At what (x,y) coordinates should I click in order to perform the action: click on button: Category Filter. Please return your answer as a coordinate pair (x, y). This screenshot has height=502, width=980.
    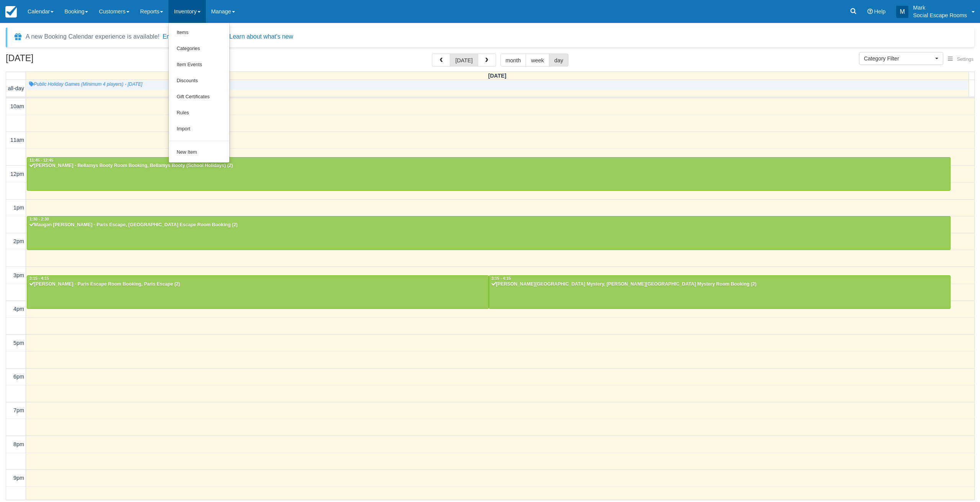
    Looking at the image, I should click on (901, 59).